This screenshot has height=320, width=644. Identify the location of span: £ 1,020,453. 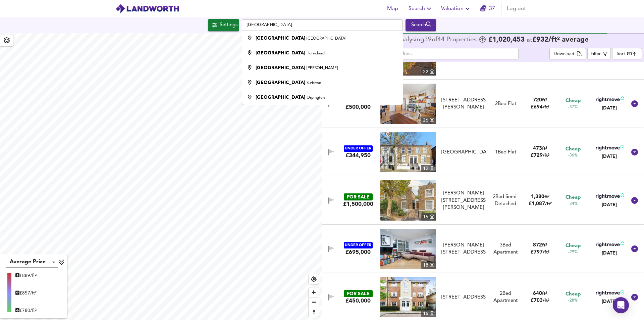
(506, 40).